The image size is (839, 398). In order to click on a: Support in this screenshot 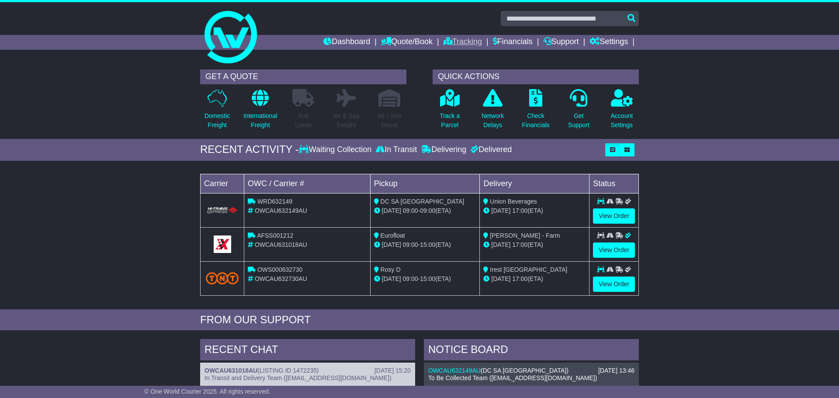, I will do `click(561, 42)`.